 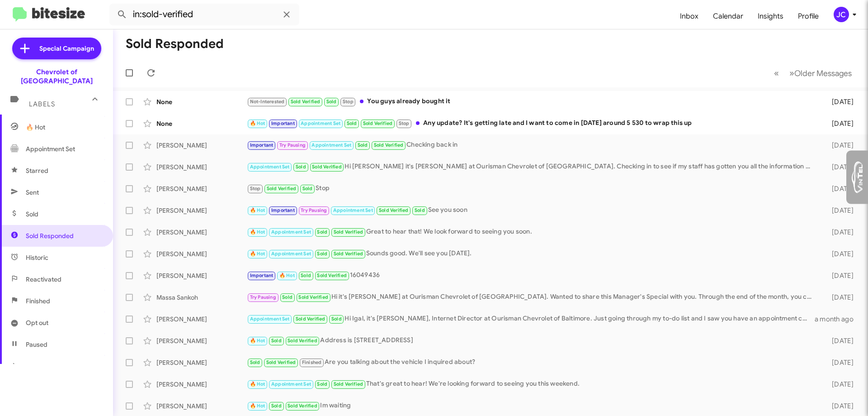 I want to click on span: Inbox, so click(x=689, y=16).